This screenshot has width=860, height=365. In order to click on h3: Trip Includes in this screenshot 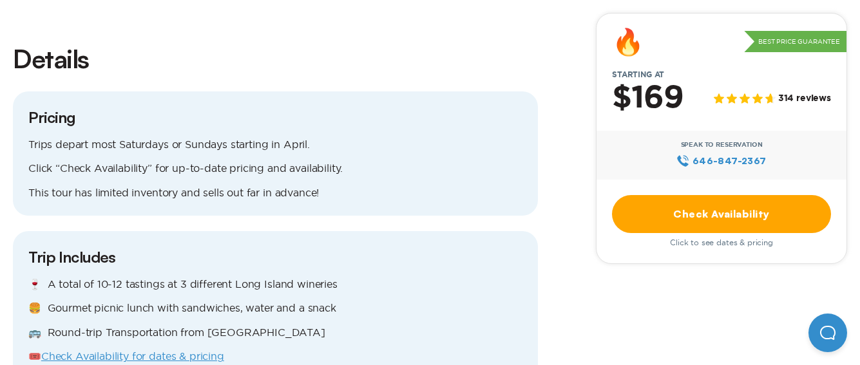, I will do `click(275, 257)`.